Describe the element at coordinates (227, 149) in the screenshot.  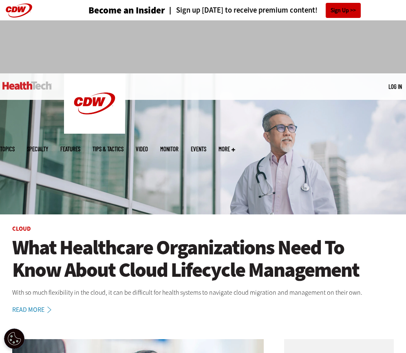
I see `span: More` at that location.